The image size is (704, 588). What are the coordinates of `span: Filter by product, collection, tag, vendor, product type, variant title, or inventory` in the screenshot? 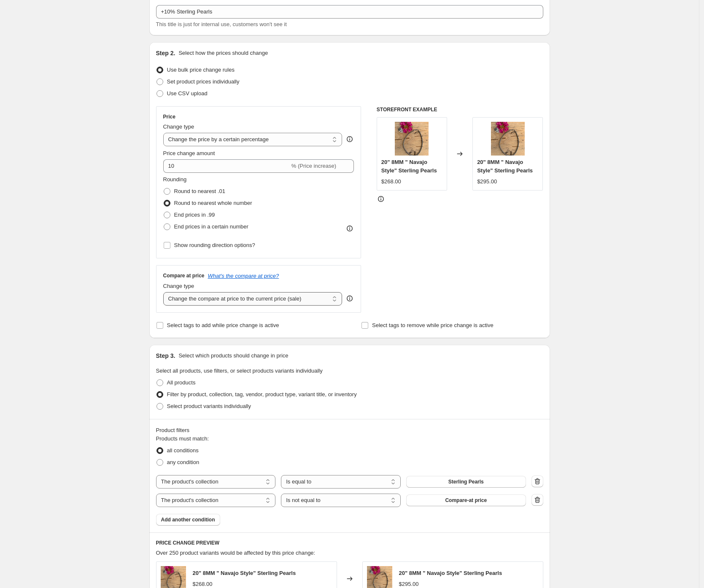 It's located at (262, 394).